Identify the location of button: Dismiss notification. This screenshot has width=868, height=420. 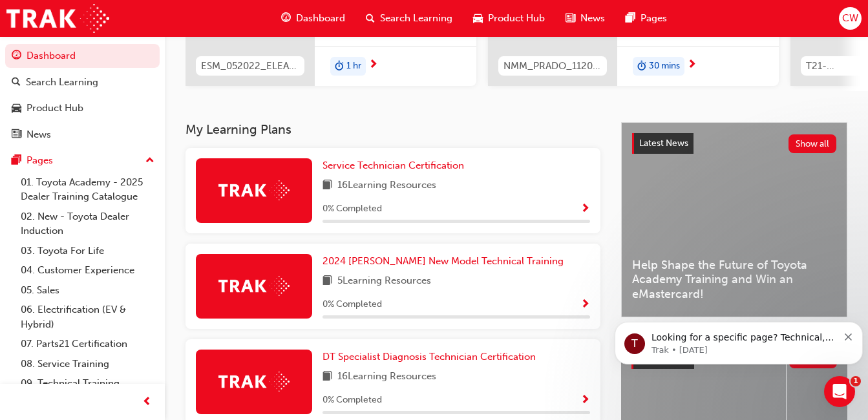
(239, 40).